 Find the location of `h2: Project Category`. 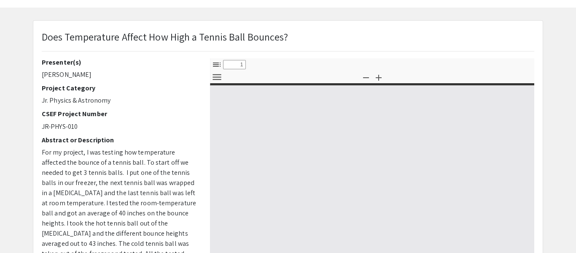

h2: Project Category is located at coordinates (119, 88).